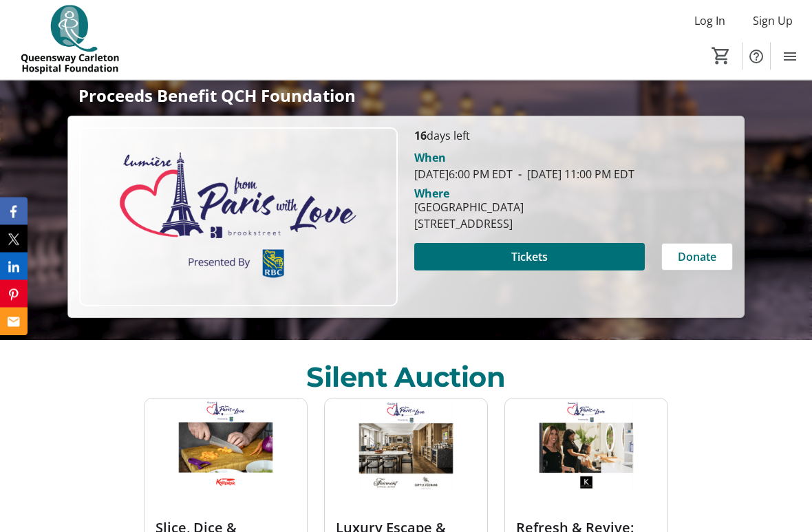 The width and height of the screenshot is (812, 532). What do you see at coordinates (420, 136) in the screenshot?
I see `span: 16` at bounding box center [420, 136].